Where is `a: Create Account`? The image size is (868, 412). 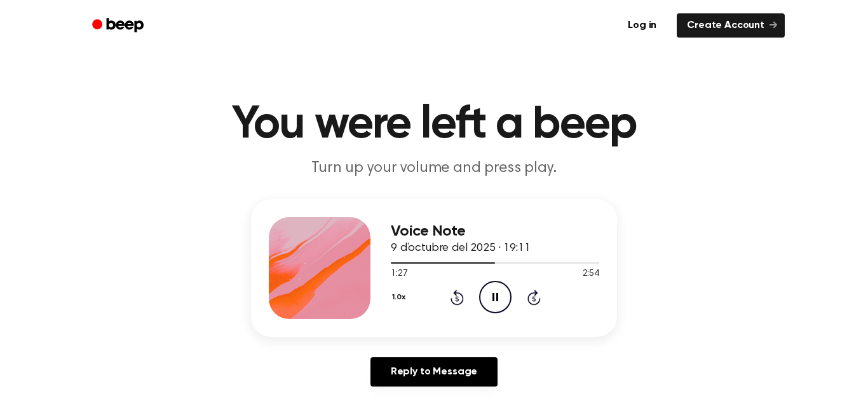
a: Create Account is located at coordinates (731, 26).